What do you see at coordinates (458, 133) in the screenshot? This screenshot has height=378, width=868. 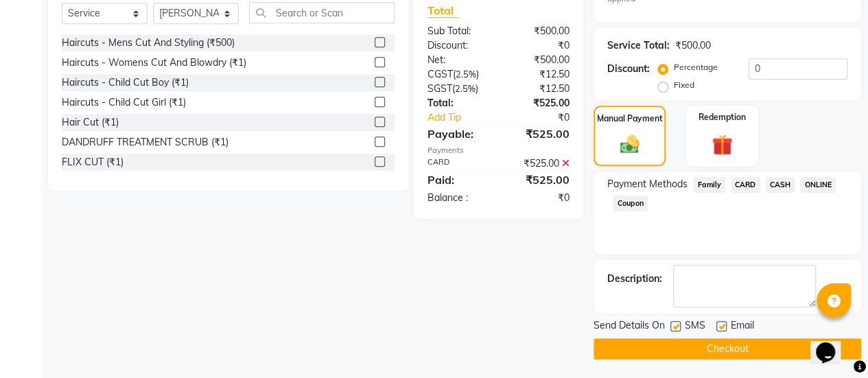 I see `div: Payable:` at bounding box center [458, 133].